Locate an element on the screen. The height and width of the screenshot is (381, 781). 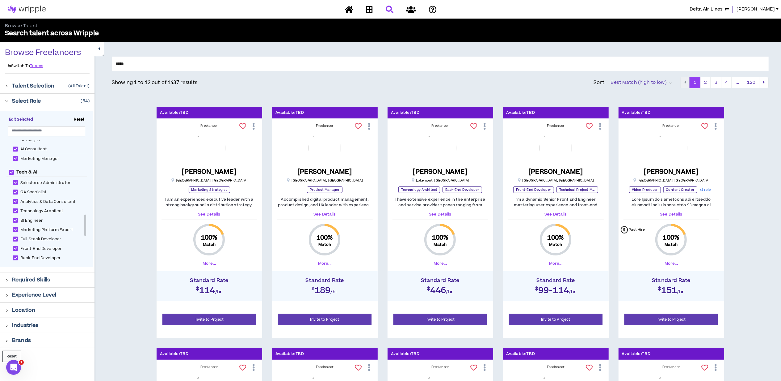
p: Back-End Developer is located at coordinates (462, 189).